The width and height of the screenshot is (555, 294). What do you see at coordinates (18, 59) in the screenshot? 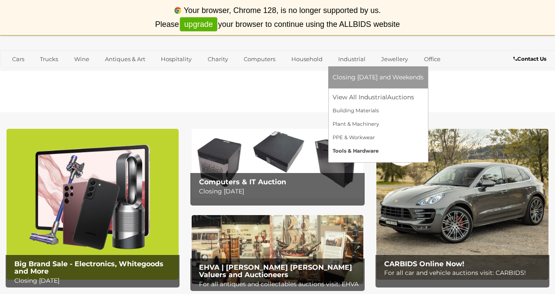
I see `a: Cars` at bounding box center [18, 59].